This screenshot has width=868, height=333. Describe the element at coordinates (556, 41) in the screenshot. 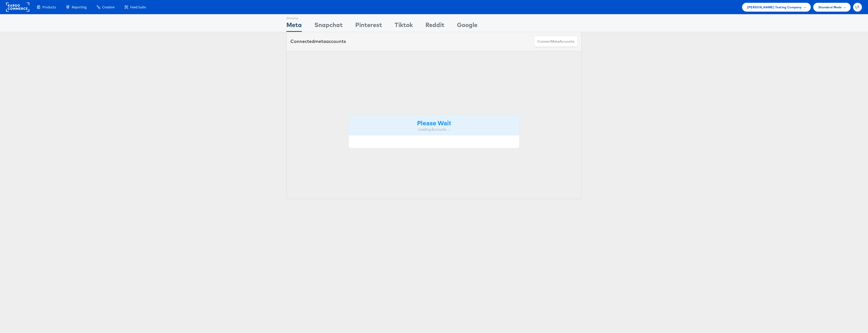

I see `button: ConnectmetaAccounts` at that location.